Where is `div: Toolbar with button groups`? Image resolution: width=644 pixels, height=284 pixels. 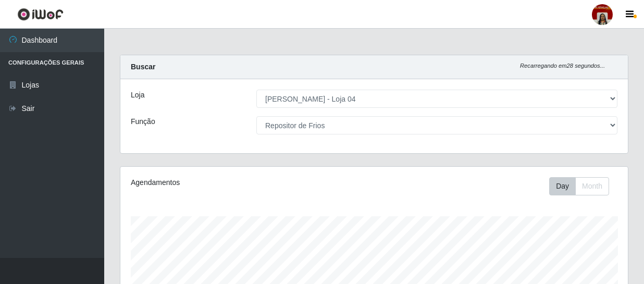 div: Toolbar with button groups is located at coordinates (583, 187).